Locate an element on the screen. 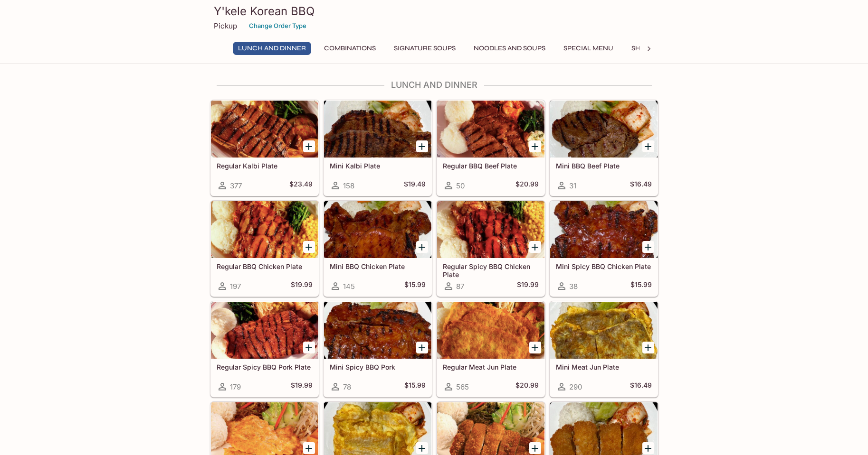  button: Add Mini BBQ Chicken Plate is located at coordinates (422, 247).